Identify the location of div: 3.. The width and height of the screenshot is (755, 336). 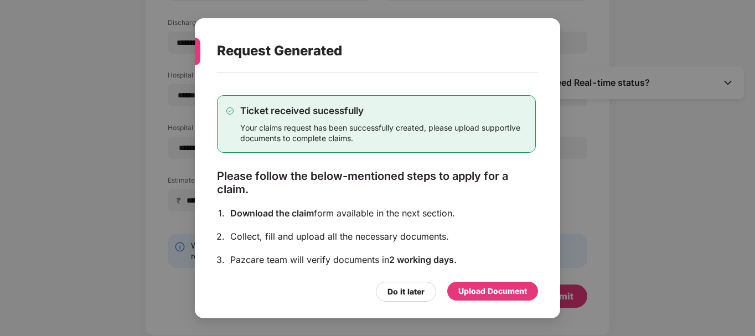
(220, 259).